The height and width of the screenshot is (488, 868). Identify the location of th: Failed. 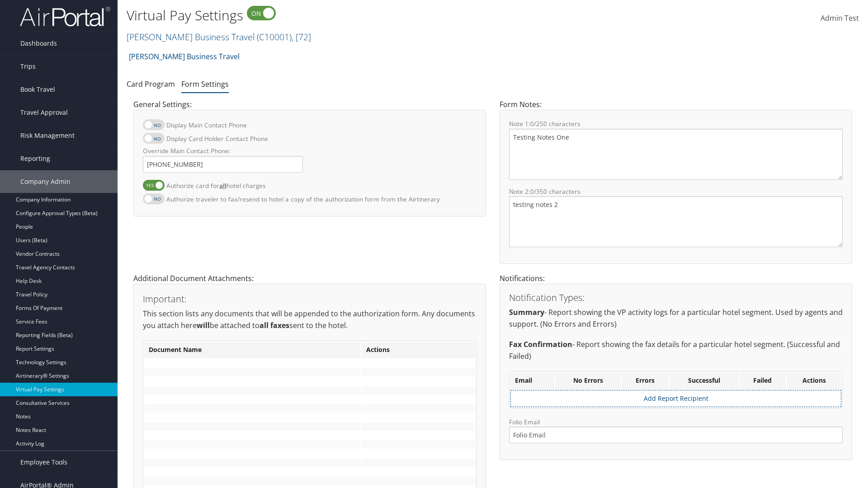
(762, 381).